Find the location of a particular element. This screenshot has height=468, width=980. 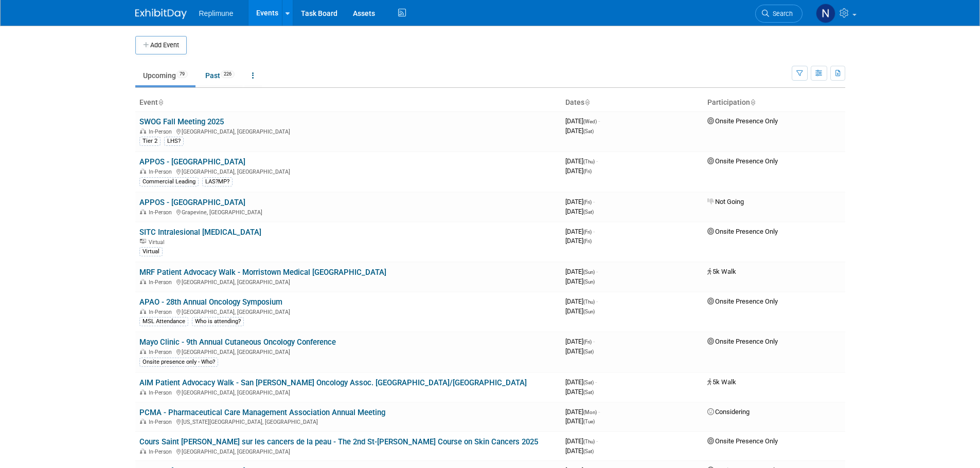

a: Past226 is located at coordinates (220, 76).